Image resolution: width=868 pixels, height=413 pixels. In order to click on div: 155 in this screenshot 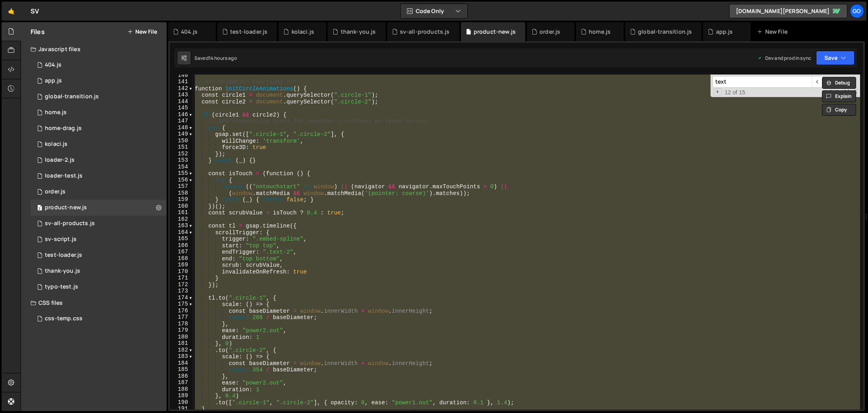, I will do `click(181, 173)`.